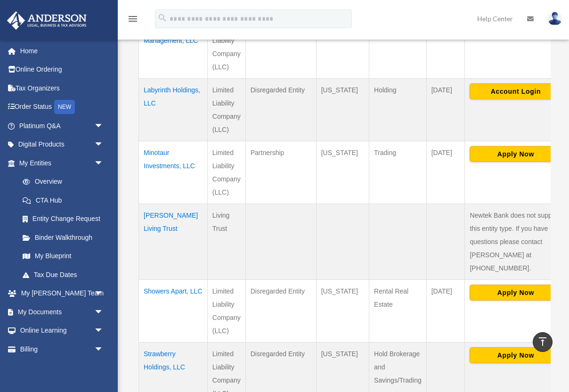 The width and height of the screenshot is (569, 392). I want to click on td: Living Trust, so click(226, 242).